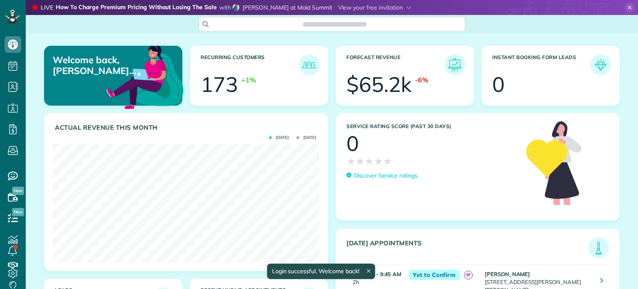 The height and width of the screenshot is (289, 638). Describe the element at coordinates (309, 65) in the screenshot. I see `img: icon_recurring_customers-cf858462ba22bcd05b5a5880d41d6543d210077de5bb9ebc9590e49fd87d84ed.png` at that location.